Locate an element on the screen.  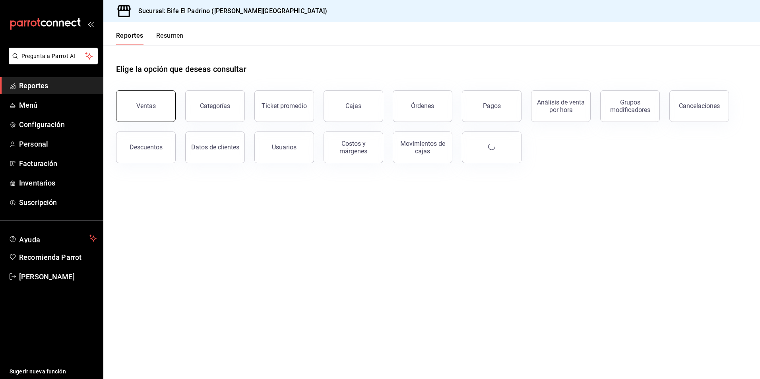
span: Facturación is located at coordinates (58, 163).